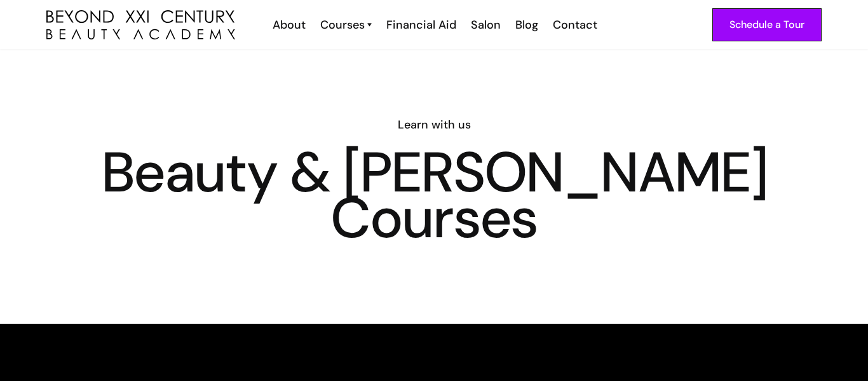  Describe the element at coordinates (421, 25) in the screenshot. I see `div: Financial Aid` at that location.